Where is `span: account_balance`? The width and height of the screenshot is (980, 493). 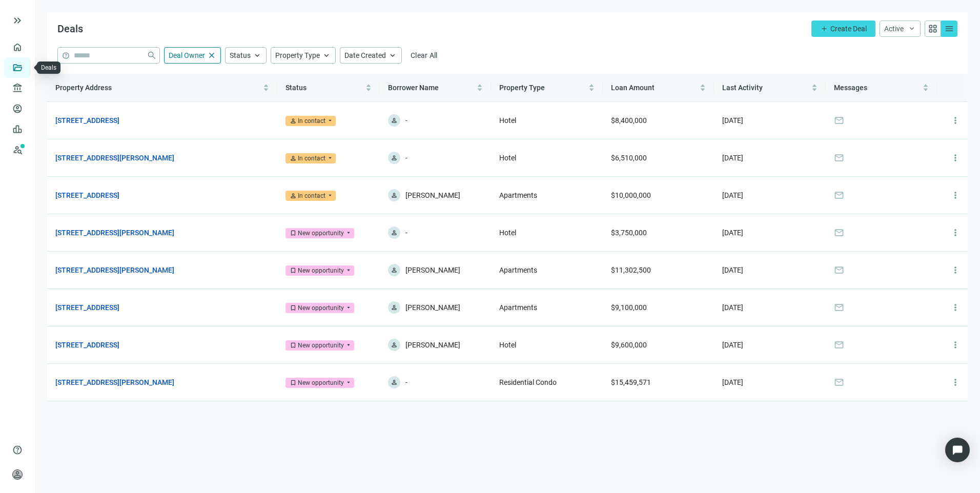
span: account_balance is located at coordinates (16, 88).